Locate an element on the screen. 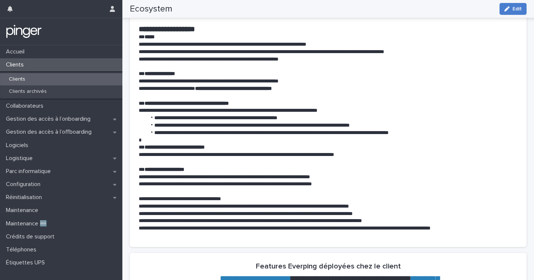 This screenshot has width=534, height=280. p: Maintenance is located at coordinates (23, 210).